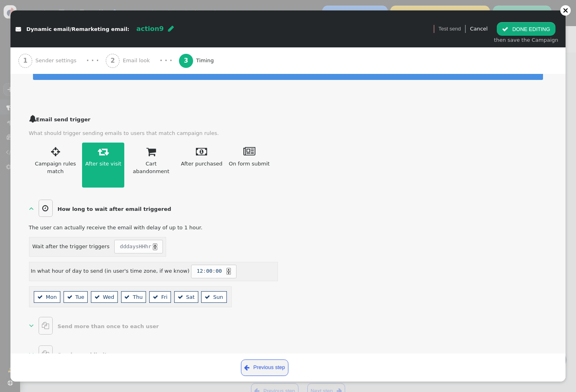 This screenshot has height=392, width=576. I want to click on a: Test send, so click(450, 29).